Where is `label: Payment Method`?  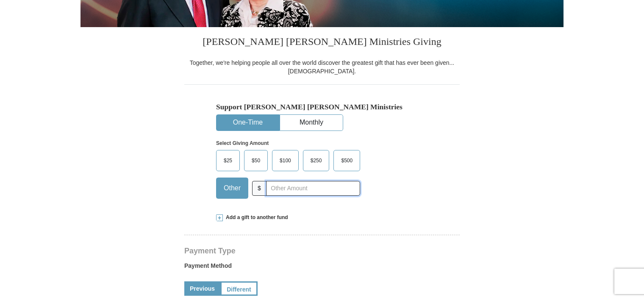
label: Payment Method is located at coordinates (322, 268).